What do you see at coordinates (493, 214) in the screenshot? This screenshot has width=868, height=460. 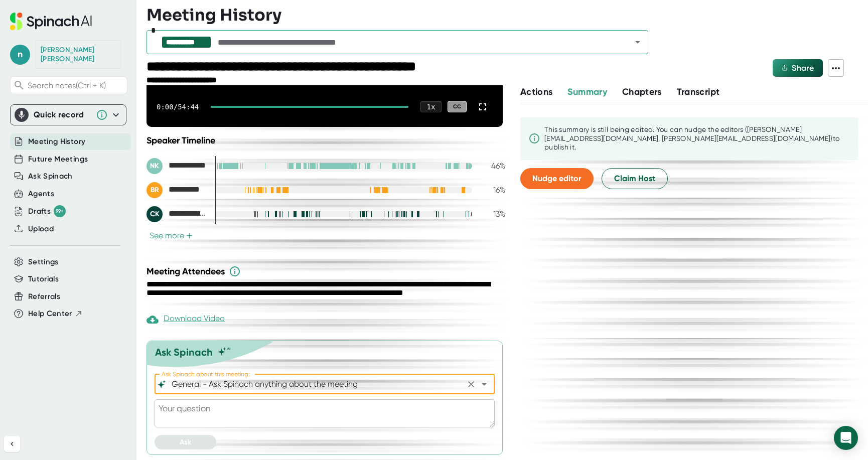 I see `div: 13 %` at bounding box center [493, 214].